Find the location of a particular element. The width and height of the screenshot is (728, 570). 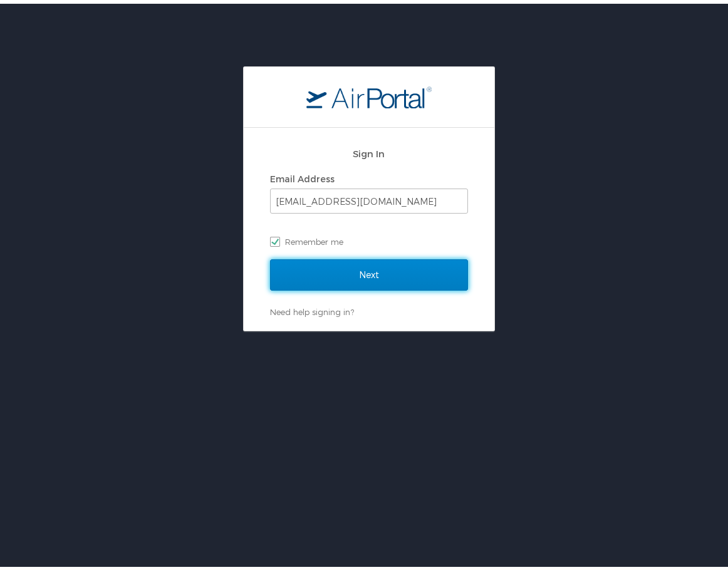

img: logo is located at coordinates (369, 93).